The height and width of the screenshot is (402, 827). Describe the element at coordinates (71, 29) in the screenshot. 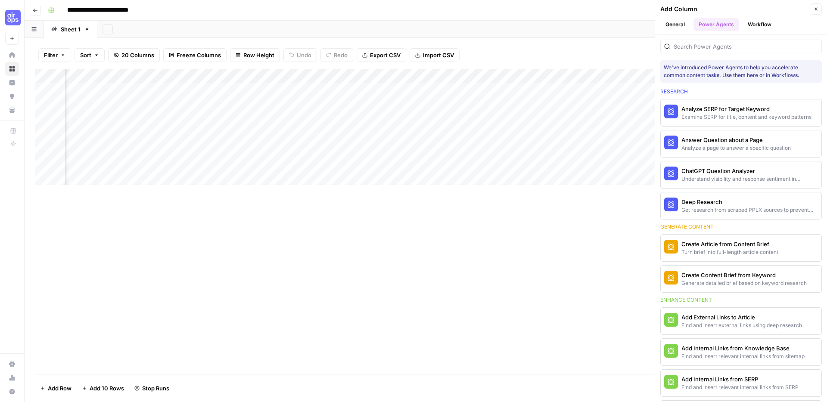

I see `div: Sheet 1` at that location.